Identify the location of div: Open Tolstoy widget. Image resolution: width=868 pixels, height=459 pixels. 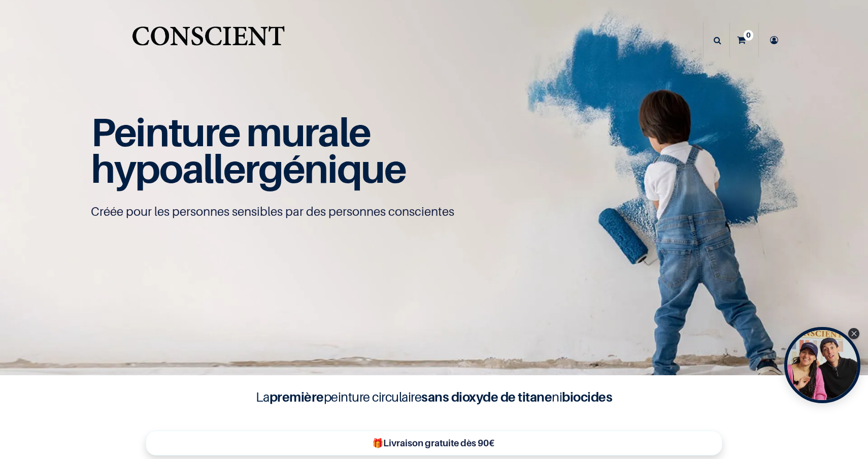
(822, 365).